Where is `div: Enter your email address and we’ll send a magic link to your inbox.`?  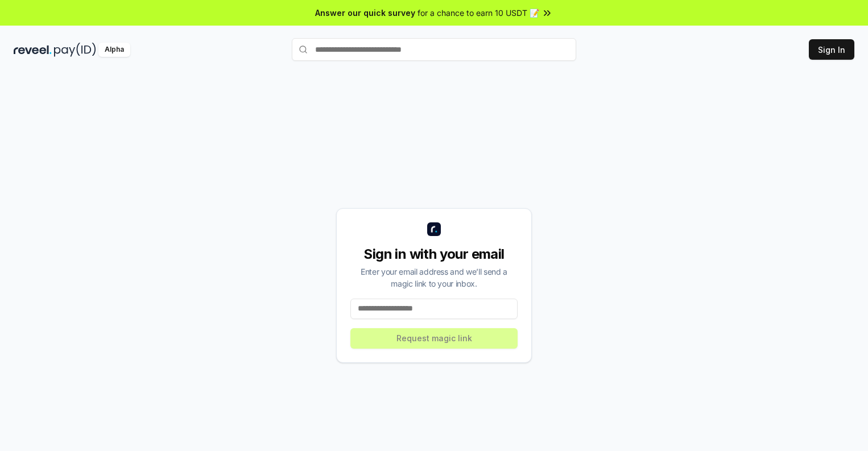 div: Enter your email address and we’ll send a magic link to your inbox. is located at coordinates (434, 278).